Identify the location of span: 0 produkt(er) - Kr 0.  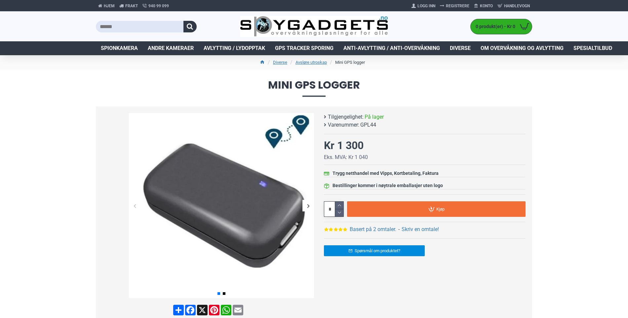
(494, 26).